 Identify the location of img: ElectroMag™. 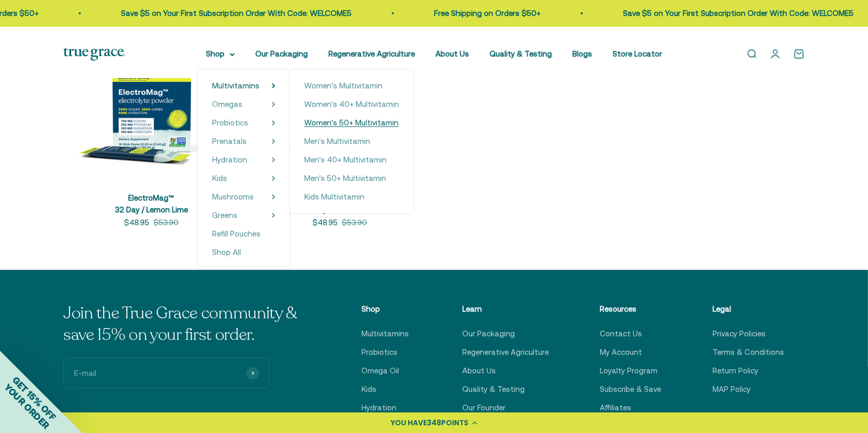
(151, 92).